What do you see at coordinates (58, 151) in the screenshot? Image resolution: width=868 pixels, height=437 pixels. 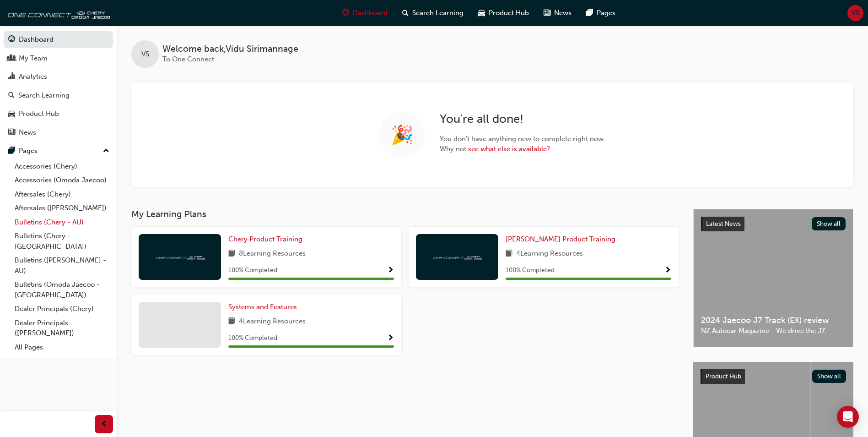 I see `button: Pages` at bounding box center [58, 151].